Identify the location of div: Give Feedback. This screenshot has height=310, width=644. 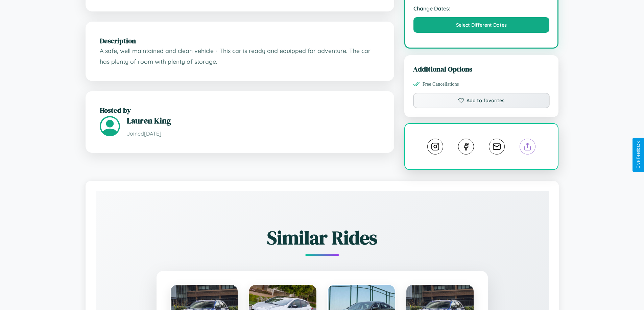
(638, 155).